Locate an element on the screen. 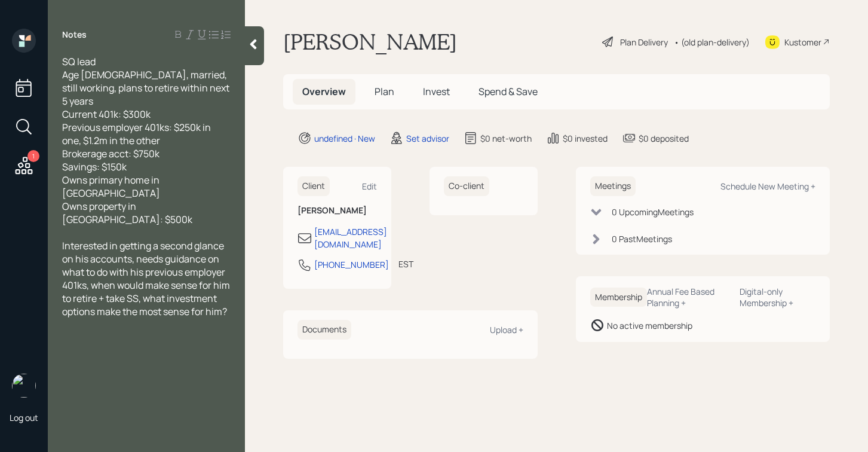 The width and height of the screenshot is (868, 452). img: robby-grisanti-headshot.png is located at coordinates (24, 385).